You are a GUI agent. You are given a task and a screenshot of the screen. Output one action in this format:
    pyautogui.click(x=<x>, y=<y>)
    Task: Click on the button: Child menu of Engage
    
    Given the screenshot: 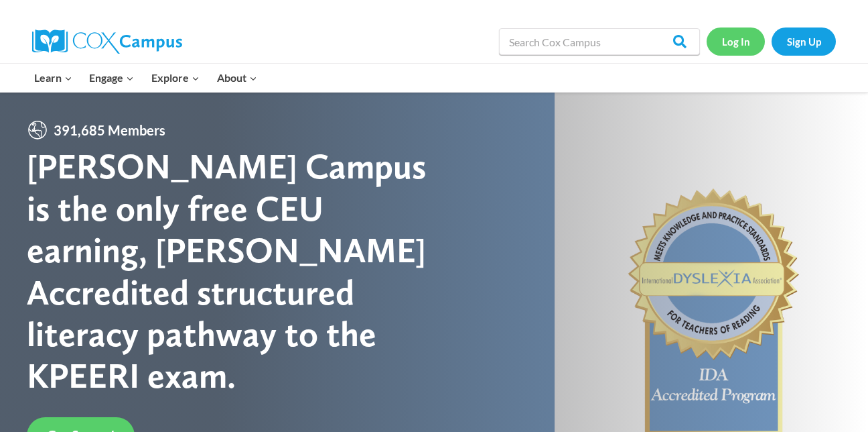 What is the action you would take?
    pyautogui.click(x=112, y=78)
    